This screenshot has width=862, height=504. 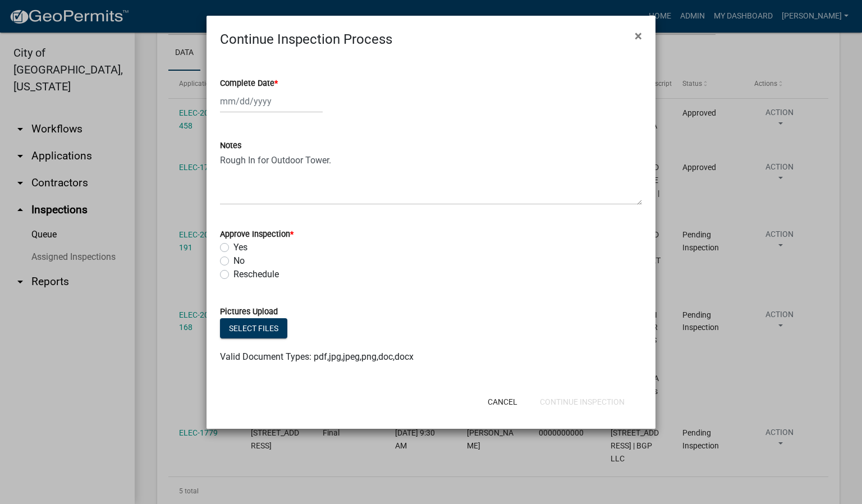 What do you see at coordinates (256, 235) in the screenshot?
I see `label: Approve Inspection` at bounding box center [256, 235].